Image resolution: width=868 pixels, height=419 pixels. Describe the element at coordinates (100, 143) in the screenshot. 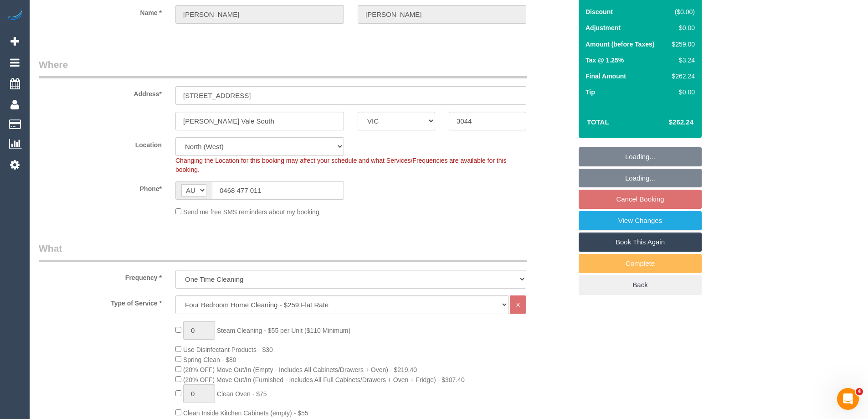

I see `label: Location` at that location.